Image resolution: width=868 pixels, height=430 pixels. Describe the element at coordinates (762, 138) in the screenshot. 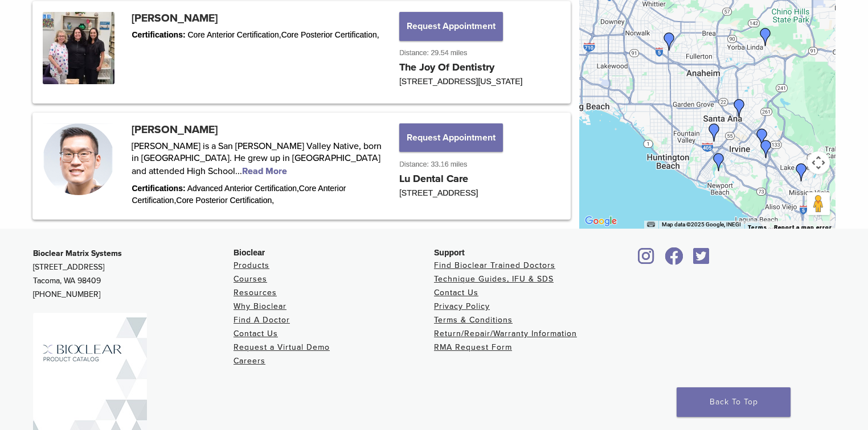

I see `div: Dr. Frank Raymer` at that location.